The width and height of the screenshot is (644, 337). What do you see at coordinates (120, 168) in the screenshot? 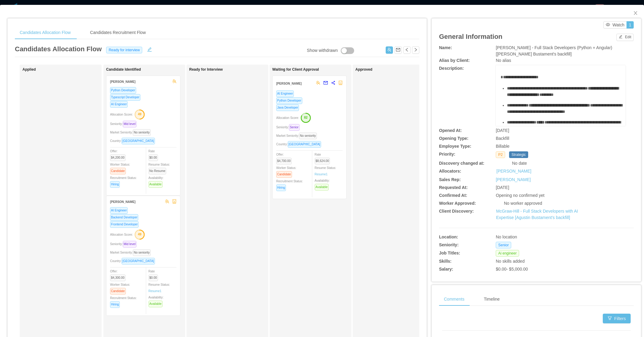
I see `span: Worker Status:` at bounding box center [120, 168].